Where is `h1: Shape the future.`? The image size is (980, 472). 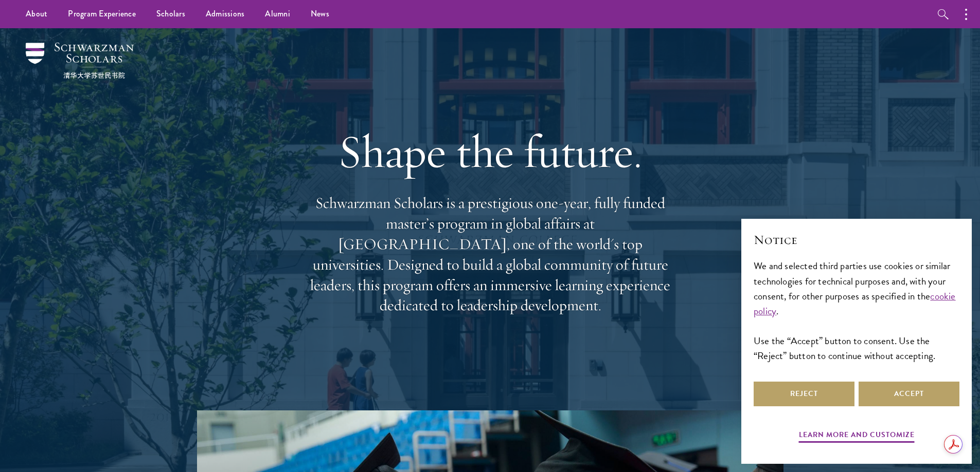
h1: Shape the future. is located at coordinates (490, 151).